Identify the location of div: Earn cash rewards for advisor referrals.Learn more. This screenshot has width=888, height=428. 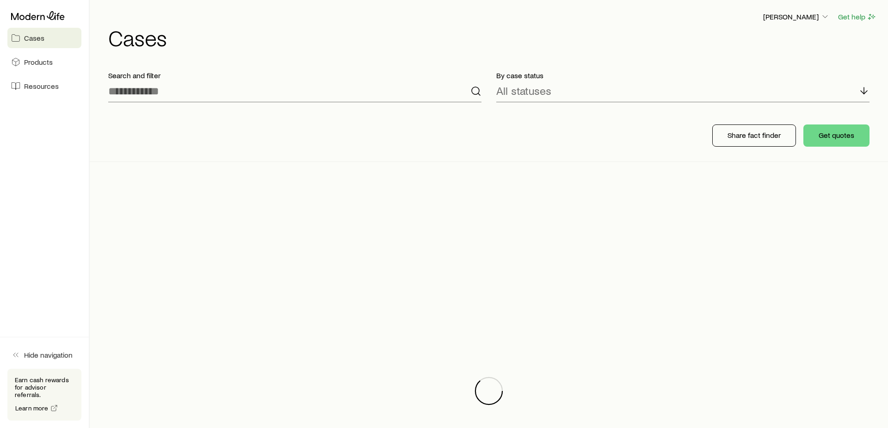
(44, 395).